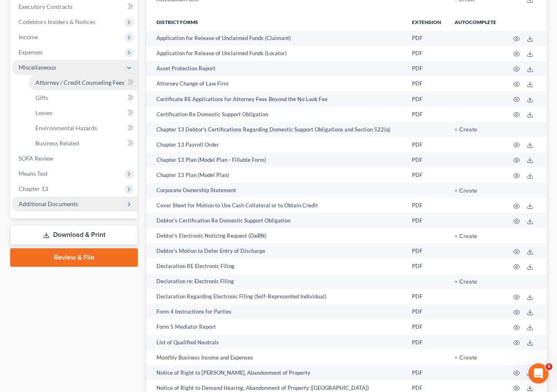  What do you see at coordinates (275, 297) in the screenshot?
I see `td: Declaration Regarding Electronic Filing (Self-Represented Individual)` at bounding box center [275, 297].